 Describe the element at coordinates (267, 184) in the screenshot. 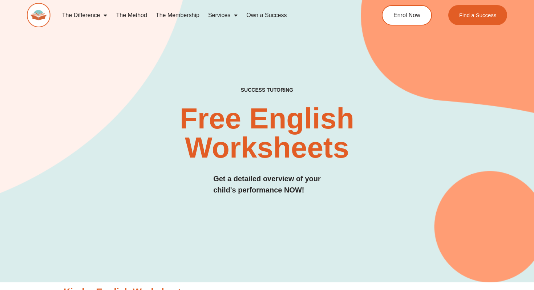

I see `h3: Get a detailed overview of your child's performance NOW!` at that location.